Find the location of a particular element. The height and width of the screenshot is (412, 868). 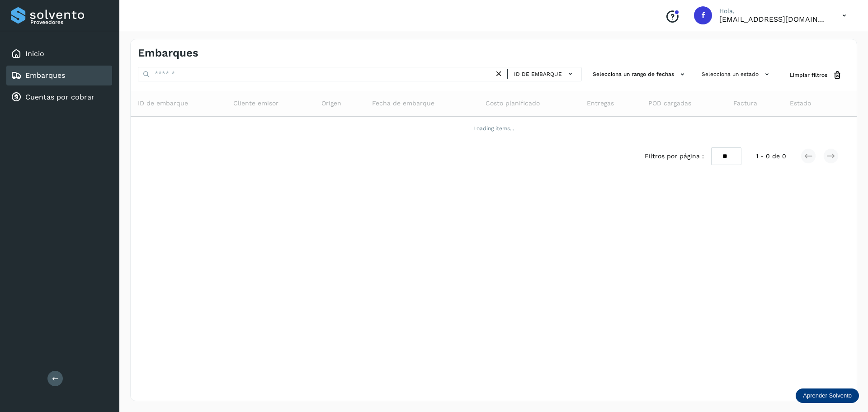

span: Costo planificado is located at coordinates (513, 103).